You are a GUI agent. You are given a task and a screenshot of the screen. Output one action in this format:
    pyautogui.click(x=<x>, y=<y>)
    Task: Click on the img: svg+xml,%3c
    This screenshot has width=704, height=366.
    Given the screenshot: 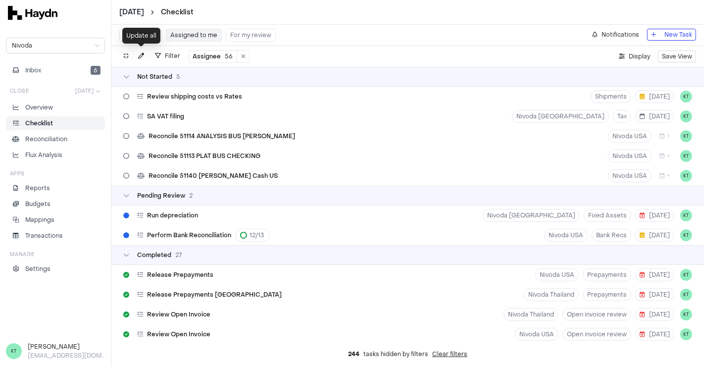 What is the action you would take?
    pyautogui.click(x=33, y=13)
    